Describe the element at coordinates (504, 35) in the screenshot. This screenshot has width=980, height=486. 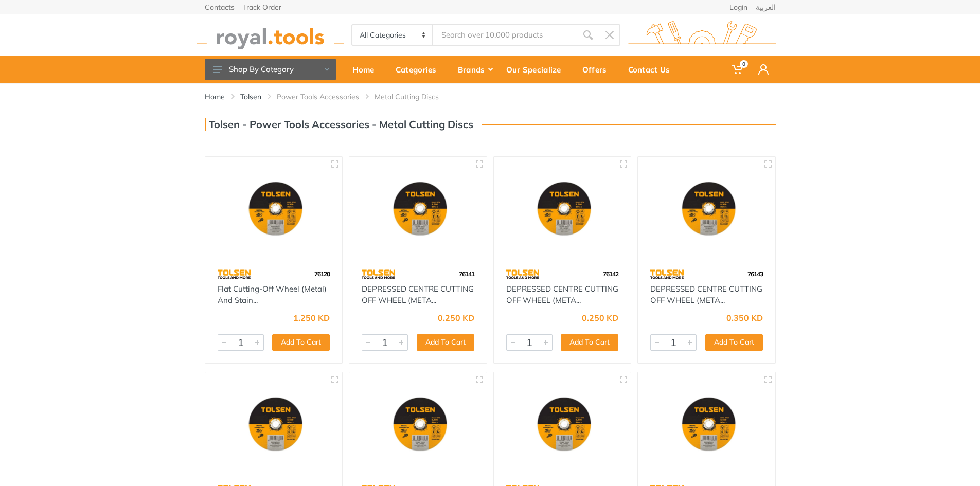
I see `input: Site search` at that location.